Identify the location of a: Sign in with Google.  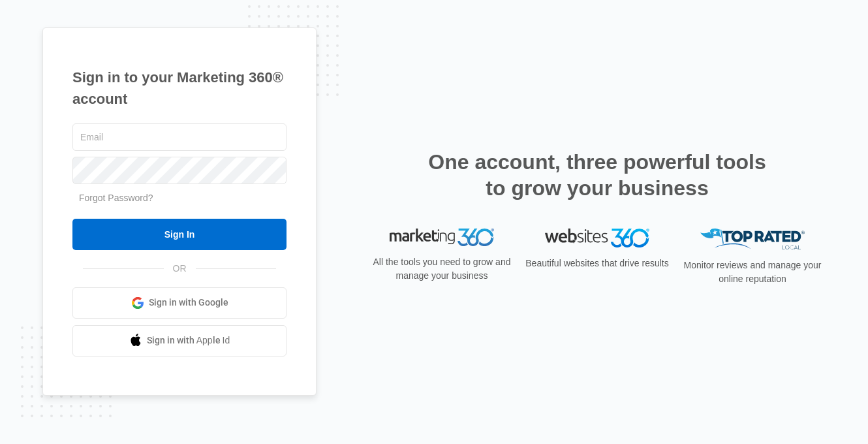
(179, 304).